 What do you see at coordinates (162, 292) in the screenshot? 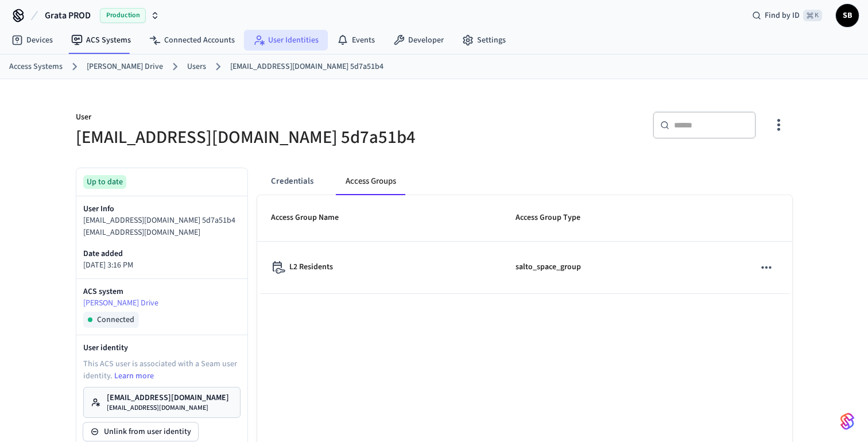
I see `p: ACS system` at bounding box center [162, 292].